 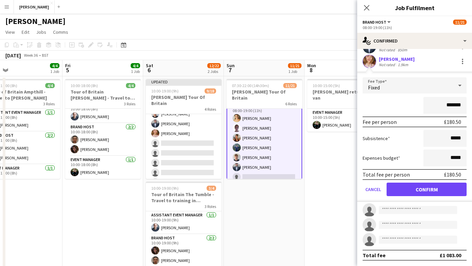 What do you see at coordinates (381, 158) in the screenshot?
I see `label: Expenses budget` at bounding box center [381, 158].